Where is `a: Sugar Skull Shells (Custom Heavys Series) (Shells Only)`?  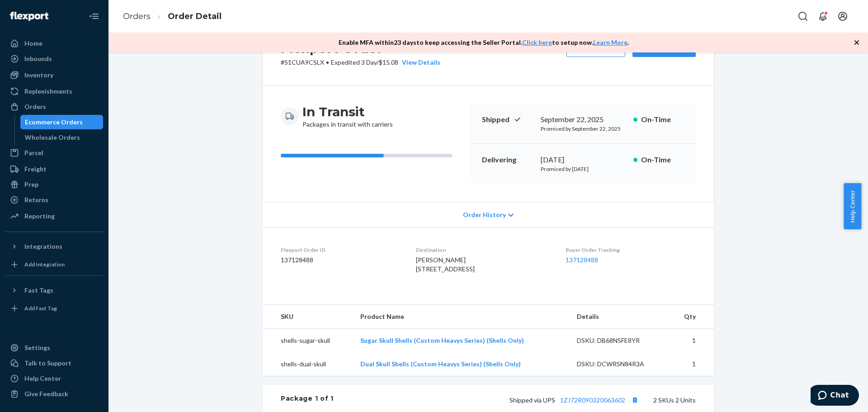
a: Sugar Skull Shells (Custom Heavys Series) (Shells Only) is located at coordinates (442, 340).